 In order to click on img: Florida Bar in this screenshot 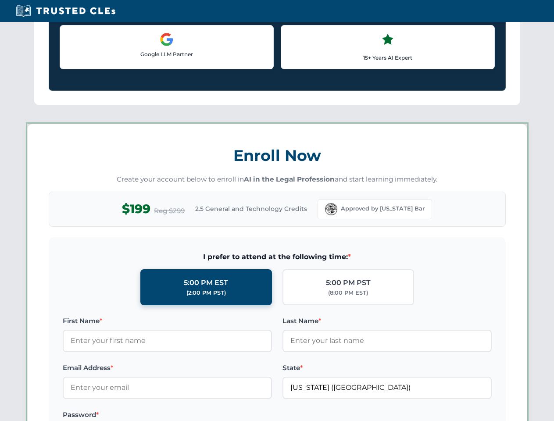, I will do `click(331, 209)`.